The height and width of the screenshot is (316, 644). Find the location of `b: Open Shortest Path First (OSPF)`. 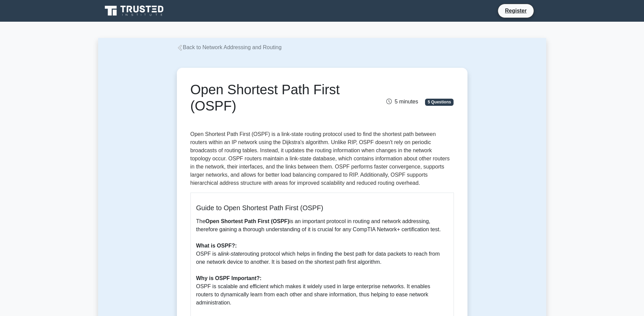

b: Open Shortest Path First (OSPF) is located at coordinates (247, 221).